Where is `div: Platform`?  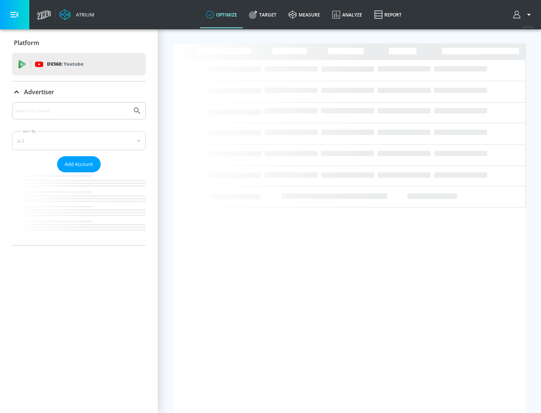
div: Platform is located at coordinates (79, 43).